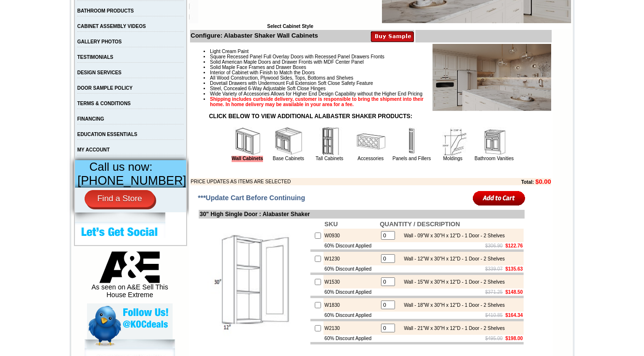 Image resolution: width=644 pixels, height=356 pixels. What do you see at coordinates (247, 159) in the screenshot?
I see `span: Wall Cabinets` at bounding box center [247, 159].